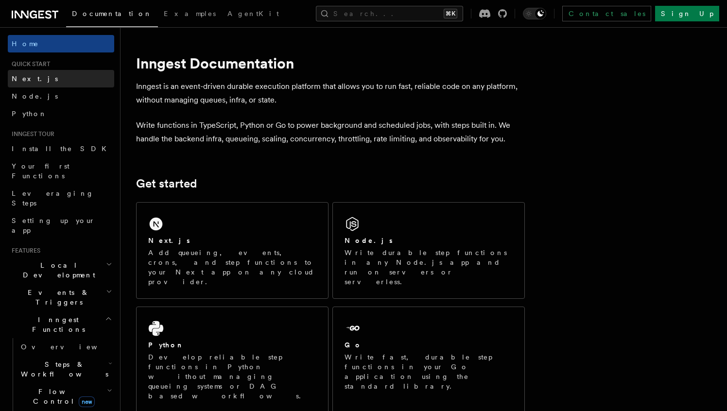 This screenshot has height=411, width=727. Describe the element at coordinates (61, 114) in the screenshot. I see `a: Python` at that location.